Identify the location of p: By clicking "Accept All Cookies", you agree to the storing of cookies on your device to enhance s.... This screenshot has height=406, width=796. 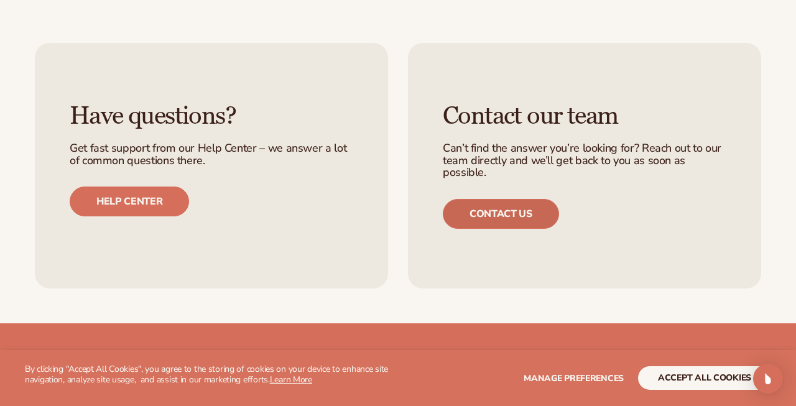
(211, 375).